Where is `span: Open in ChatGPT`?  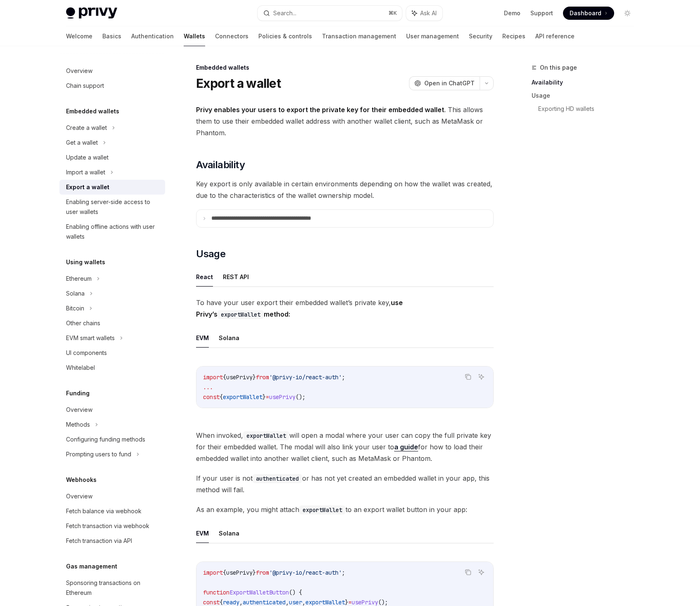 span: Open in ChatGPT is located at coordinates (449, 84).